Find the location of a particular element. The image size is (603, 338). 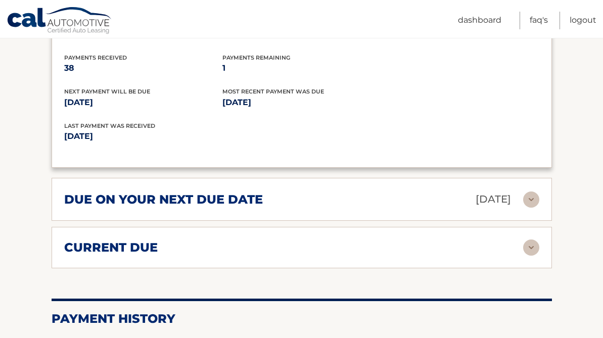

span: Payments Received is located at coordinates (95, 58).